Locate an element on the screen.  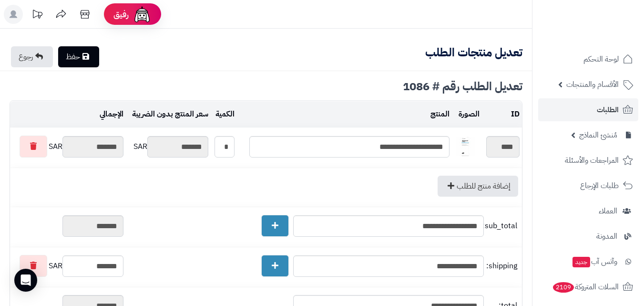
td: الإجمالي is located at coordinates (67, 114).